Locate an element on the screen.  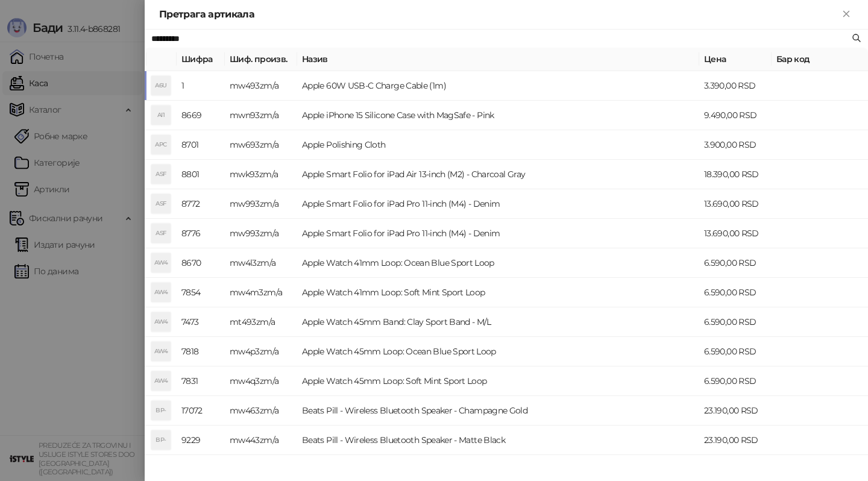
td: Apple 60W USB-C Charge Cable (1m) is located at coordinates (498, 86).